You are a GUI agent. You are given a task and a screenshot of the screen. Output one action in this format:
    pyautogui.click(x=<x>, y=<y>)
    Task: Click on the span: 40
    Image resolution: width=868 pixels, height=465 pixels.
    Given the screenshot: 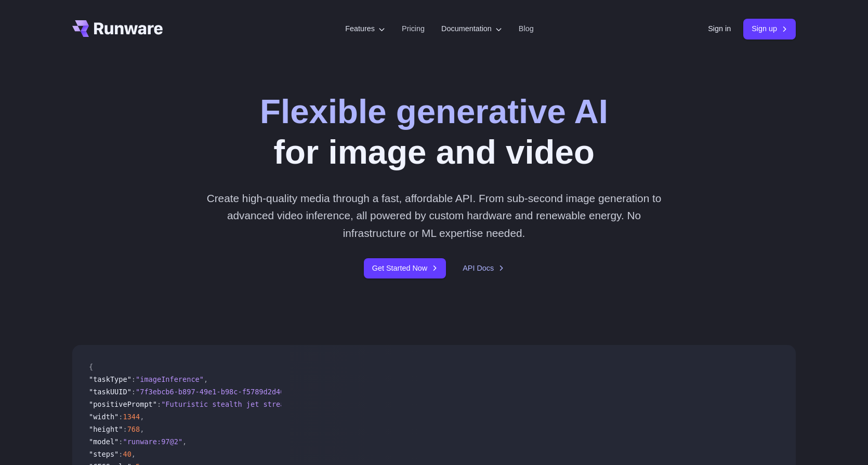 What is the action you would take?
    pyautogui.click(x=127, y=454)
    